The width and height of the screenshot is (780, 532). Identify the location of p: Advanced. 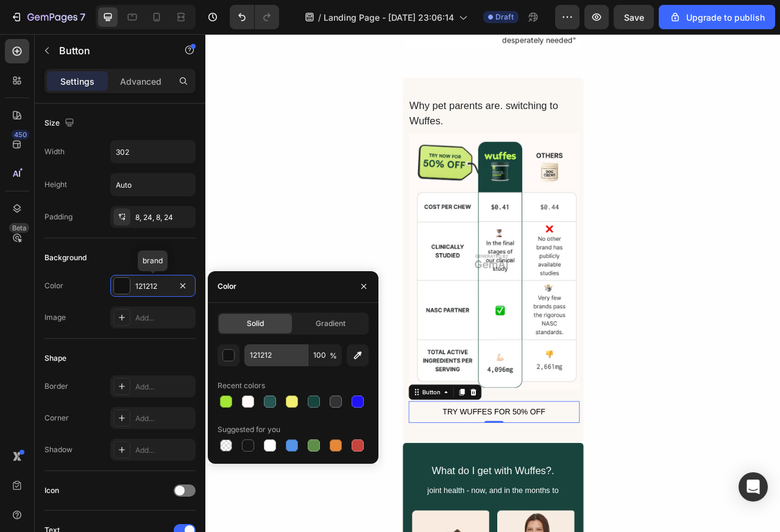
(141, 81).